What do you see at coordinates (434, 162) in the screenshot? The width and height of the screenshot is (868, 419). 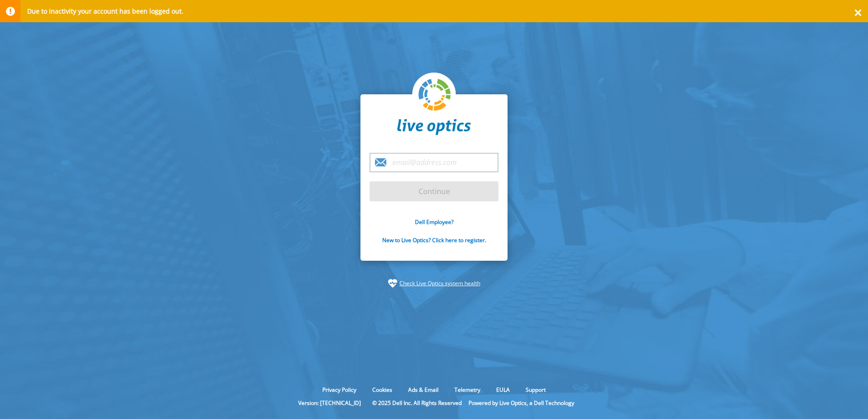 I see `input: email@address.com` at bounding box center [434, 162].